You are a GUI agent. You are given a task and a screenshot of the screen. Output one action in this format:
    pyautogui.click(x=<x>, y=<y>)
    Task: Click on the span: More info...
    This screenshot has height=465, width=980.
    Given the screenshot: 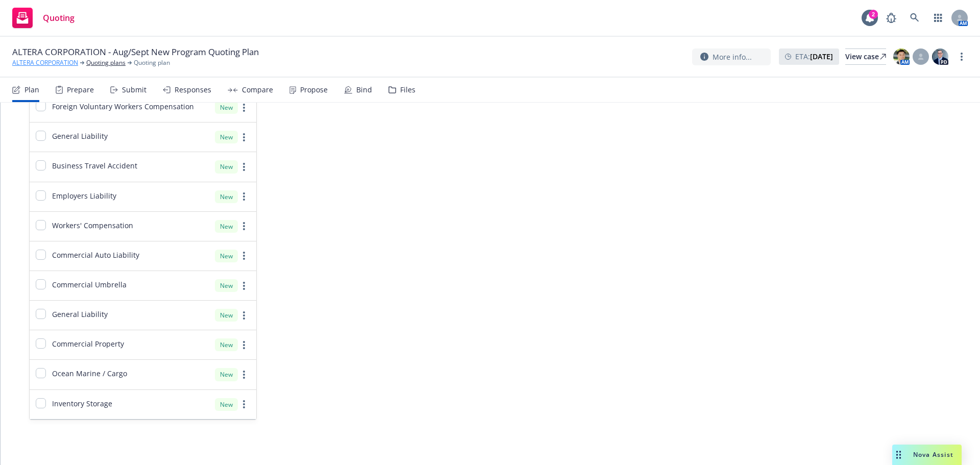 What is the action you would take?
    pyautogui.click(x=732, y=57)
    